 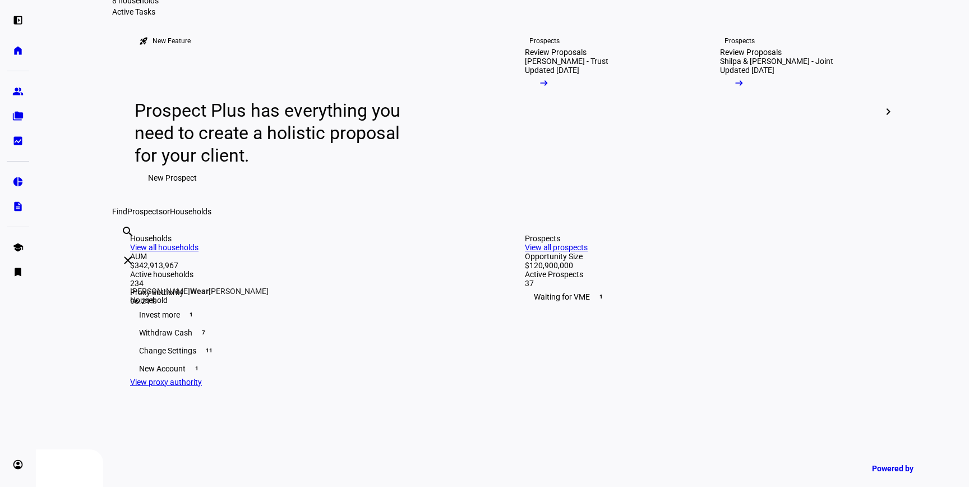 What do you see at coordinates (305, 333) in the screenshot?
I see `div: Withdraw Cash` at bounding box center [305, 333].